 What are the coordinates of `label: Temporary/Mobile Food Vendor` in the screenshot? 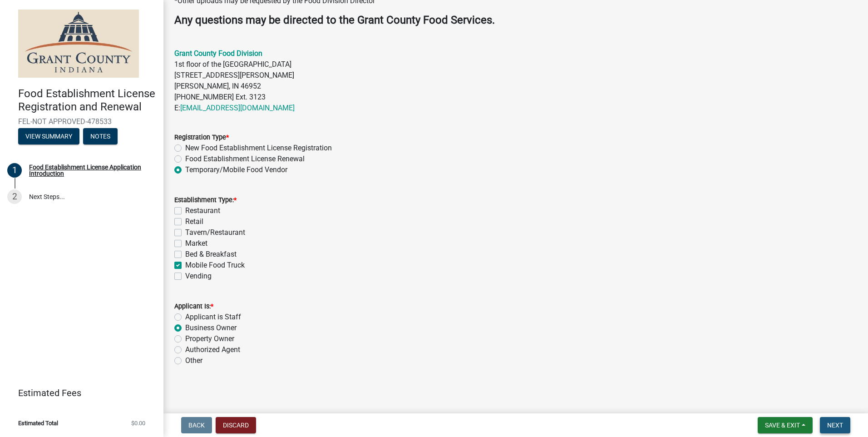 It's located at (236, 170).